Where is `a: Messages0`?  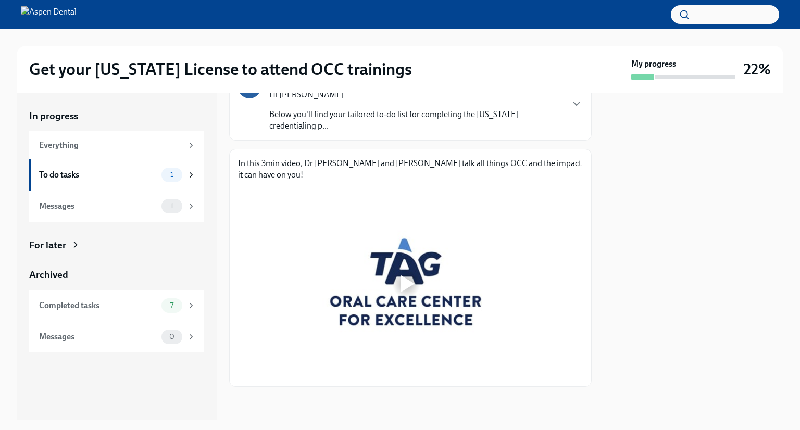 a: Messages0 is located at coordinates (117, 337).